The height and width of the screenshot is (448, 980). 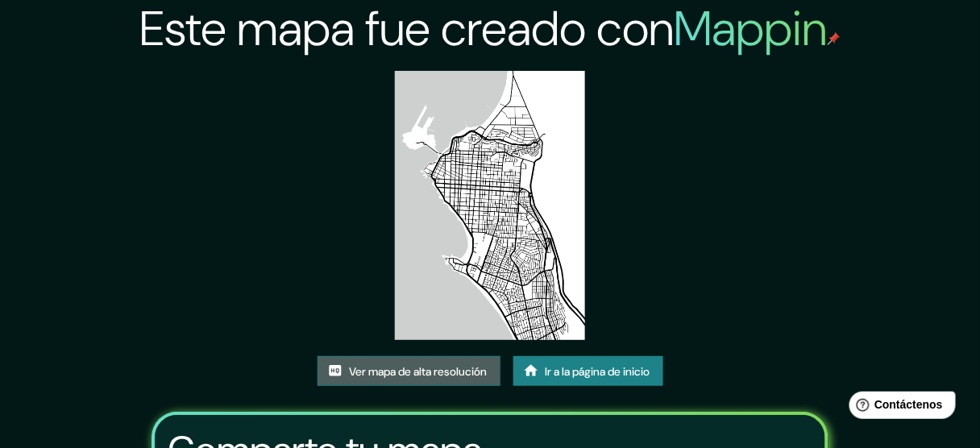 I want to click on img: created-map, so click(x=490, y=206).